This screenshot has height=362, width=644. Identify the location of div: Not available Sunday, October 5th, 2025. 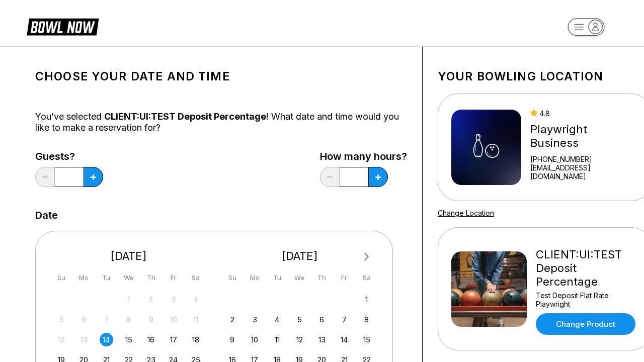
(62, 320).